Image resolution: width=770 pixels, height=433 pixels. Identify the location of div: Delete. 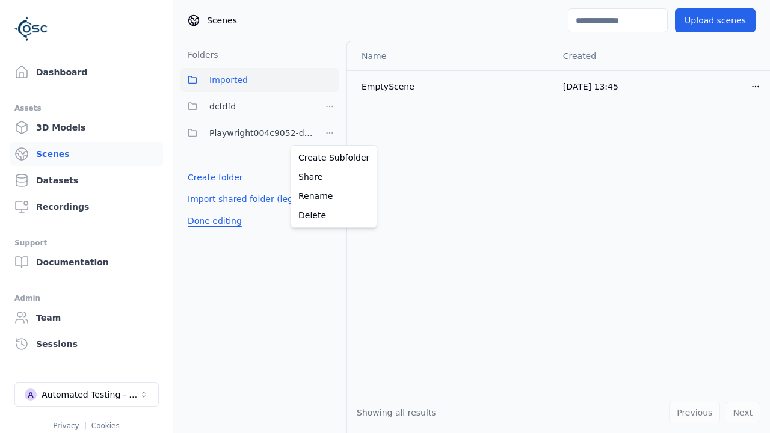
(334, 215).